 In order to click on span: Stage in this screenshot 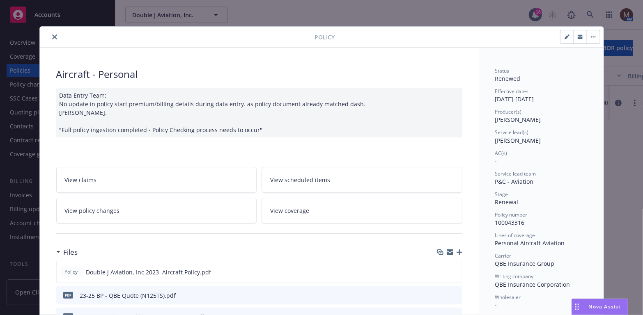, I will do `click(501, 194)`.